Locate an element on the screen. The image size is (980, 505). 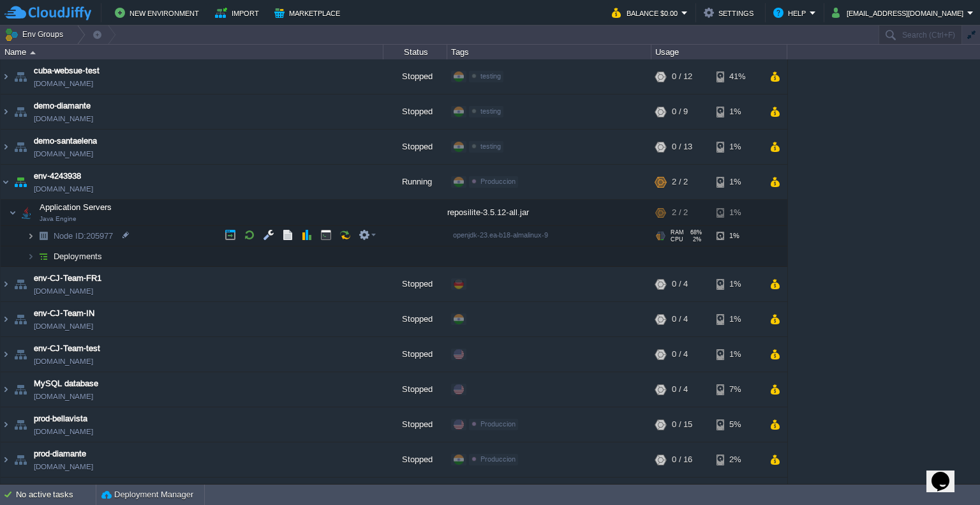
span: env-CJ-Team-IN is located at coordinates (64, 313).